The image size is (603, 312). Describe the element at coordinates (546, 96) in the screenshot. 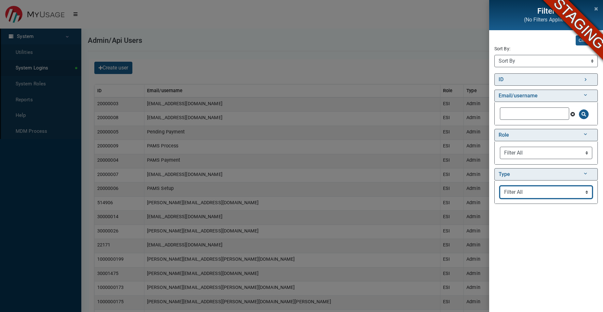

I see `a: Email/username` at that location.